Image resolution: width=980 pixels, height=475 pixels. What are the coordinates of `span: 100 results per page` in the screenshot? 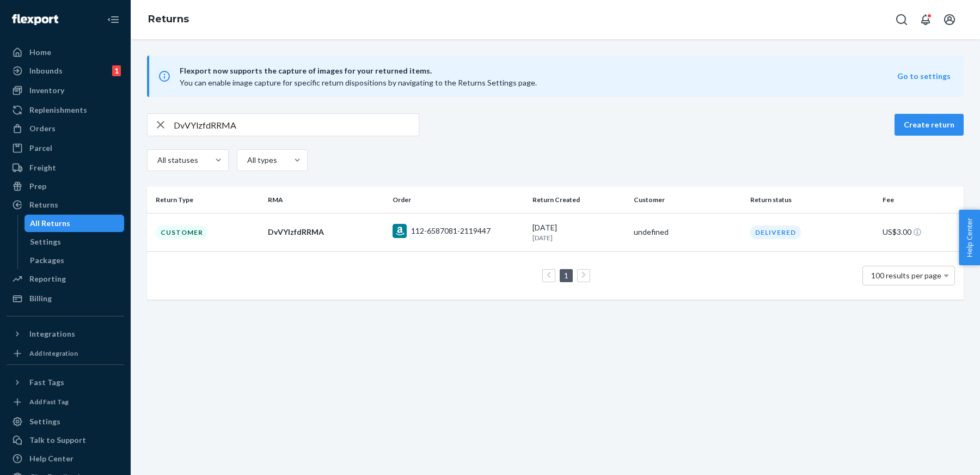 It's located at (906, 275).